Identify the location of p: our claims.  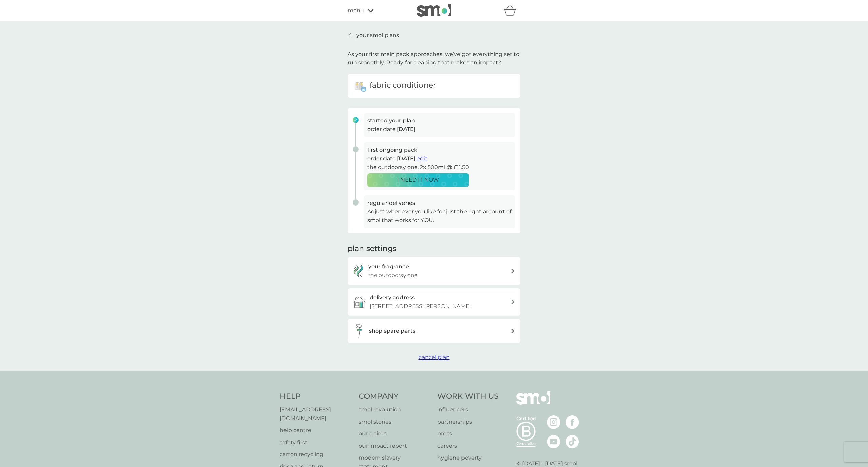
(395, 434).